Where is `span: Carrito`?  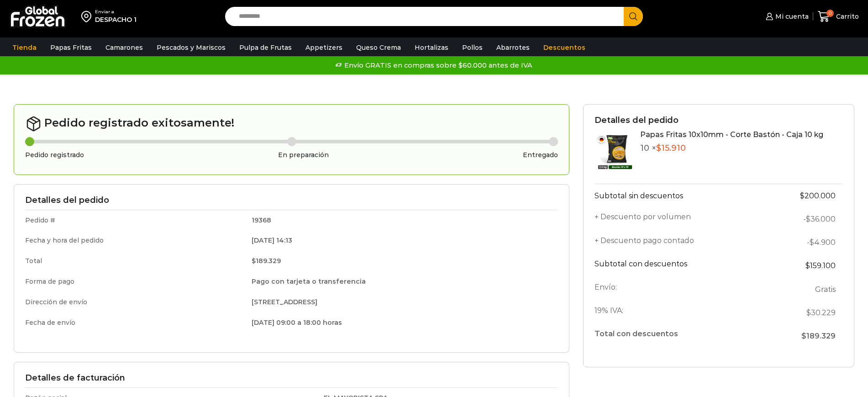
span: Carrito is located at coordinates (846, 17).